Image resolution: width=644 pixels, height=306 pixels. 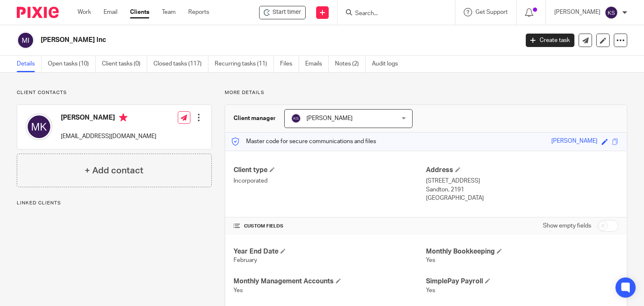 What do you see at coordinates (125, 63) in the screenshot?
I see `a: Client tasks (0)` at bounding box center [125, 63].